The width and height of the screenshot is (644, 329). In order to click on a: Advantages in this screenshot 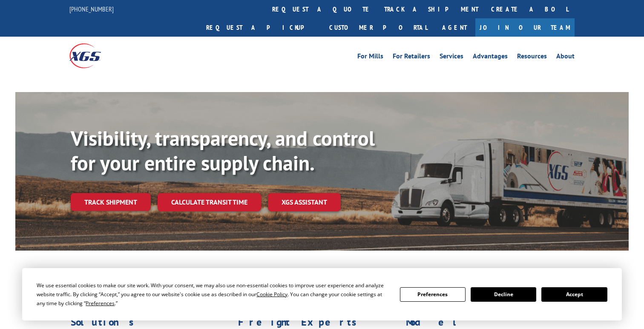, I will do `click(490, 57)`.